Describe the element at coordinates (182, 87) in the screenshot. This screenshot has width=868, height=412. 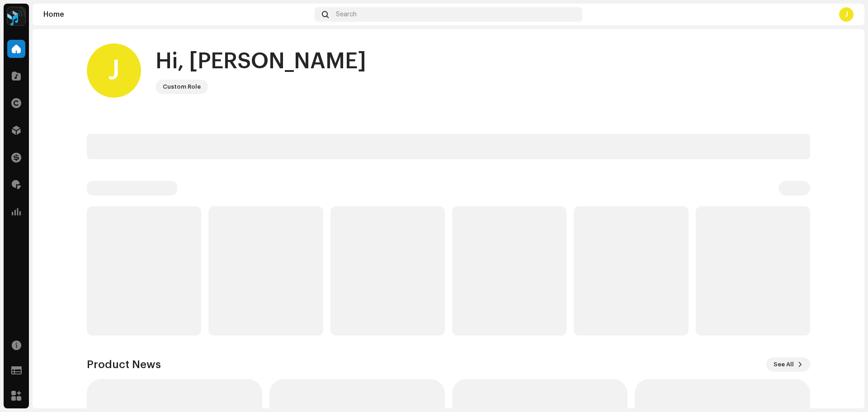
I see `div: Custom Role` at that location.